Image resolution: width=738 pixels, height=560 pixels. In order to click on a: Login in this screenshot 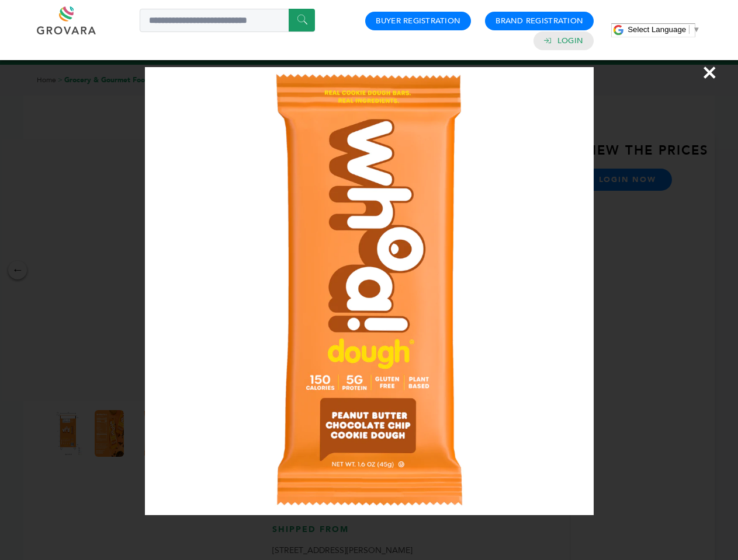, I will do `click(570, 41)`.